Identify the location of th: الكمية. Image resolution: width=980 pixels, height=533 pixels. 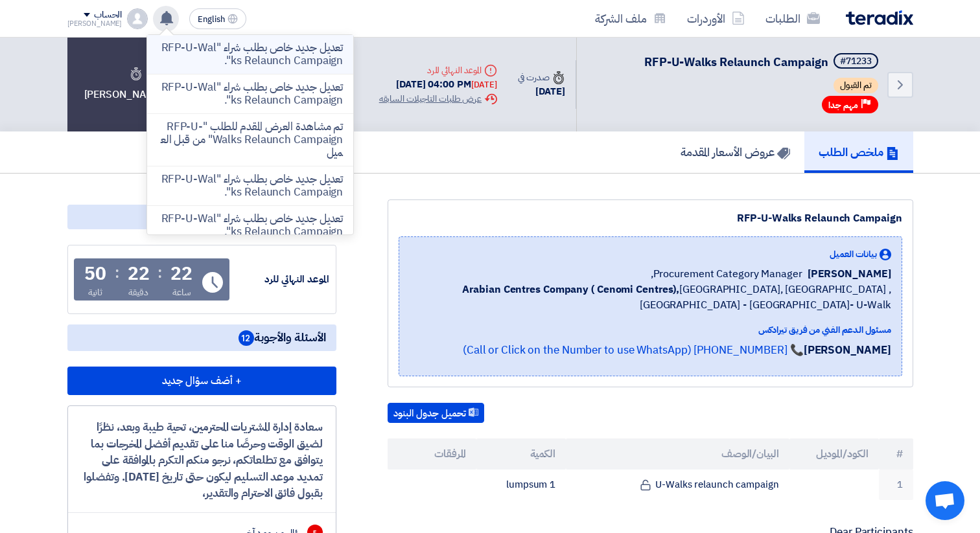
(521, 454).